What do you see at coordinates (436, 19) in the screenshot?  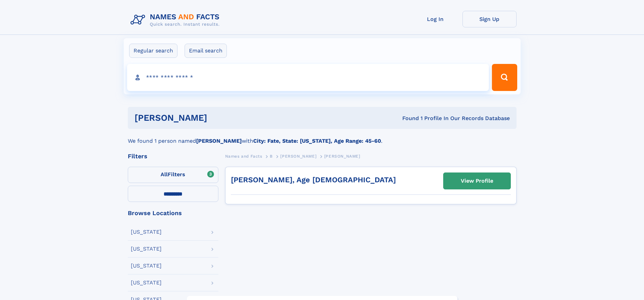 I see `a: Log In` at bounding box center [436, 19].